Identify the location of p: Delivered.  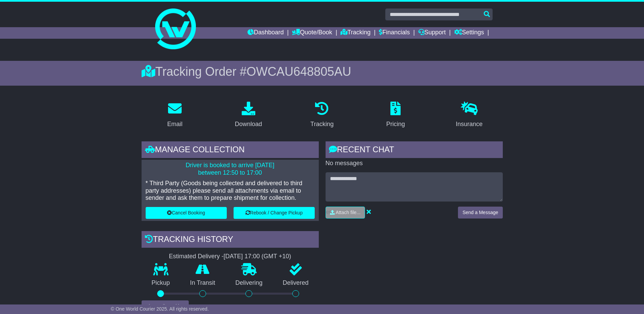
(296, 283).